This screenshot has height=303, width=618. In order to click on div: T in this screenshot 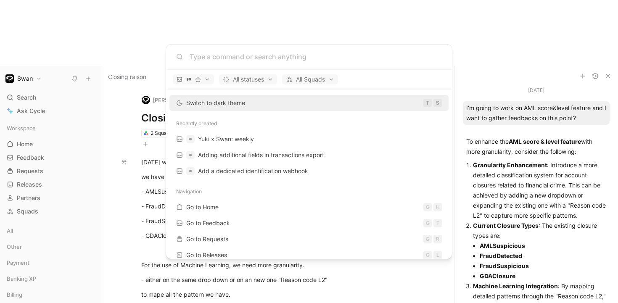, I will do `click(427, 103)`.